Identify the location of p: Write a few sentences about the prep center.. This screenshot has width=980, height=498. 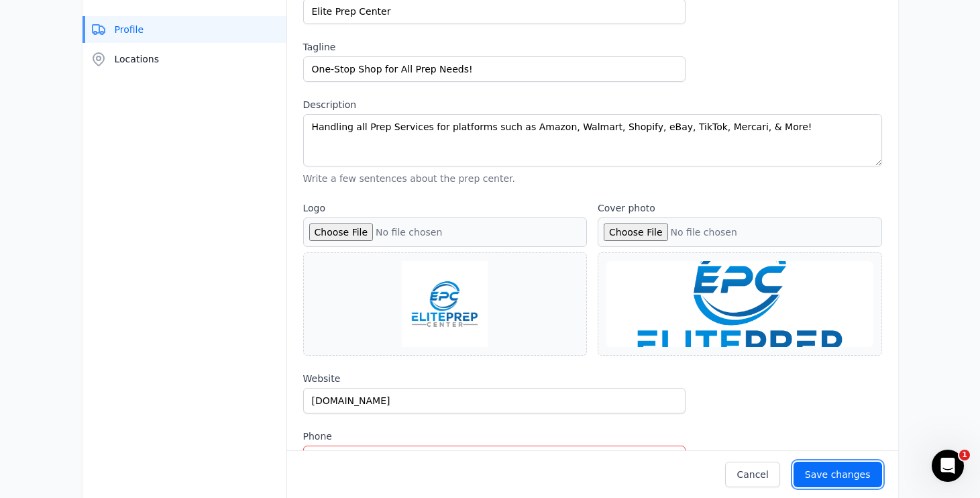
(592, 179).